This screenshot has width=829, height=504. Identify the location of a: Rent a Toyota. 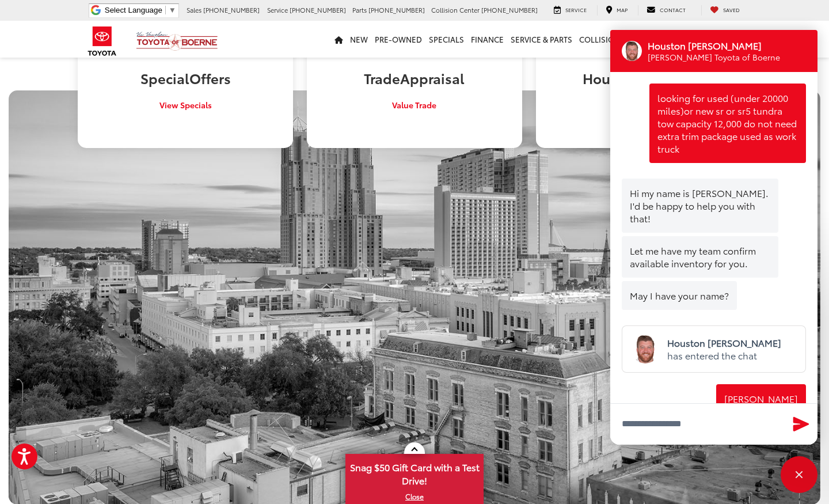
(686, 39).